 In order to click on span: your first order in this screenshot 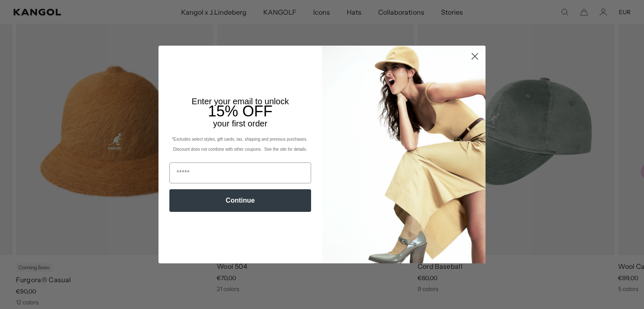, I will do `click(239, 123)`.